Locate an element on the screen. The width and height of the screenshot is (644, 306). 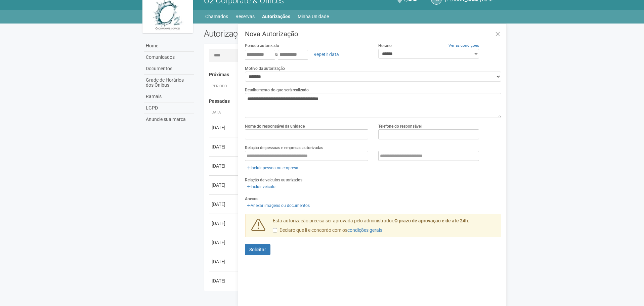
a: Grade de Horários dos Ônibus is located at coordinates (169, 83).